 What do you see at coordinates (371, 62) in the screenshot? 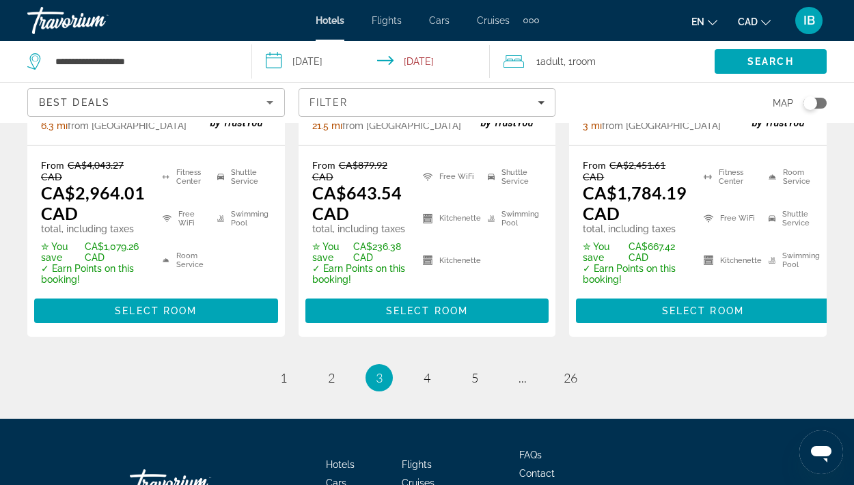
I see `button: Select check in and out date` at bounding box center [371, 62].